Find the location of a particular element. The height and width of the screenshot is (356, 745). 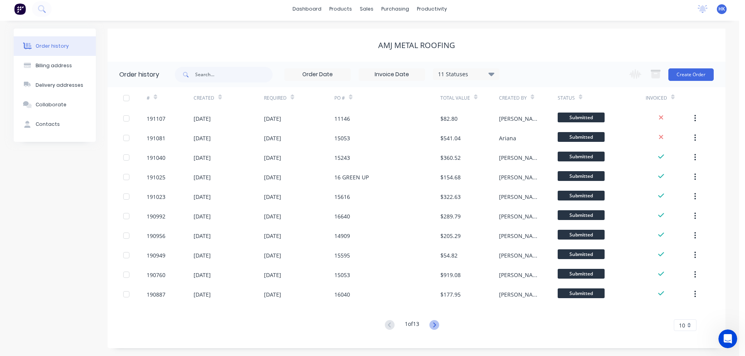

div: 11146 is located at coordinates (342, 119).